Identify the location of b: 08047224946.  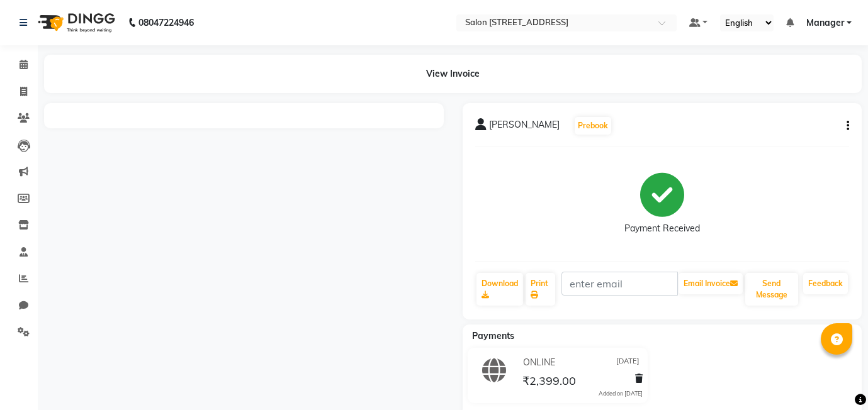
(166, 23).